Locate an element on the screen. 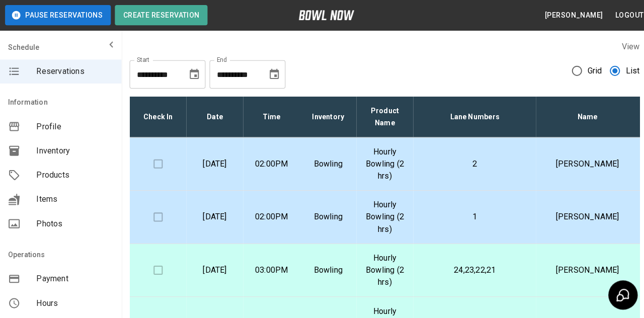  span: Hours is located at coordinates (74, 301).